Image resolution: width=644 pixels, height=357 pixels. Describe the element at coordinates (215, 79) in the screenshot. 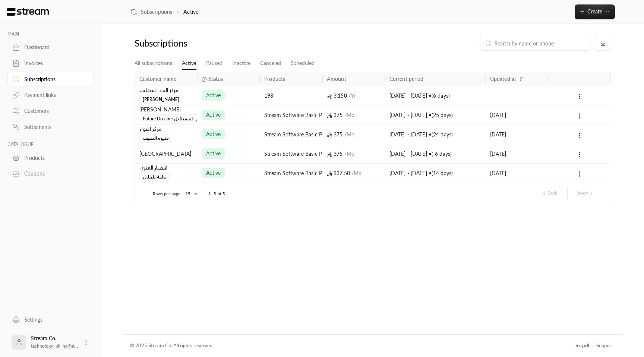

I see `span: Status` at that location.